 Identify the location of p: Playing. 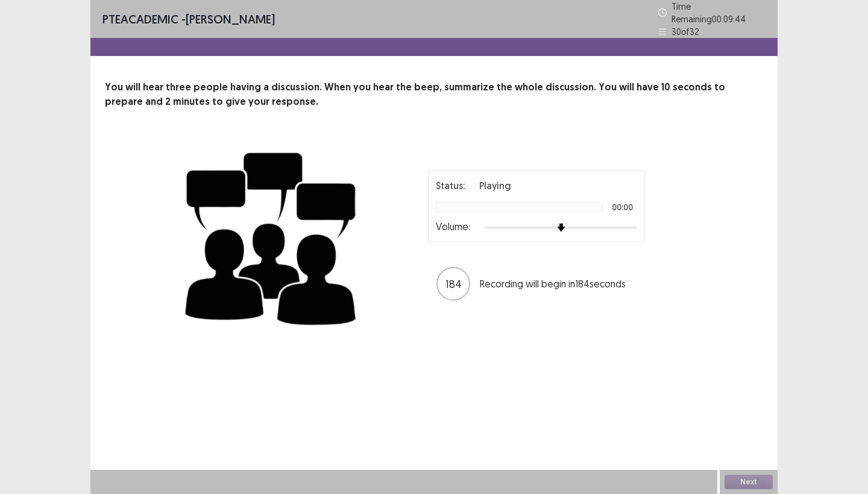
(495, 186).